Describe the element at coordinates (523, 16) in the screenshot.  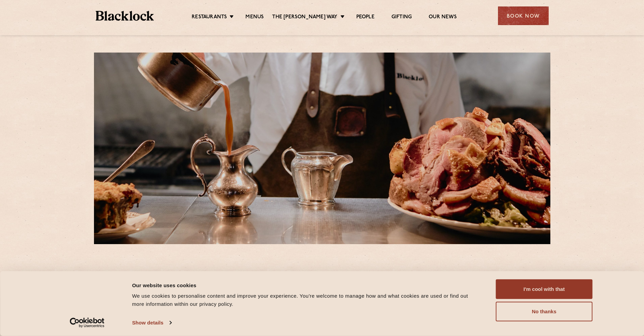
I see `div: Book Now` at that location.